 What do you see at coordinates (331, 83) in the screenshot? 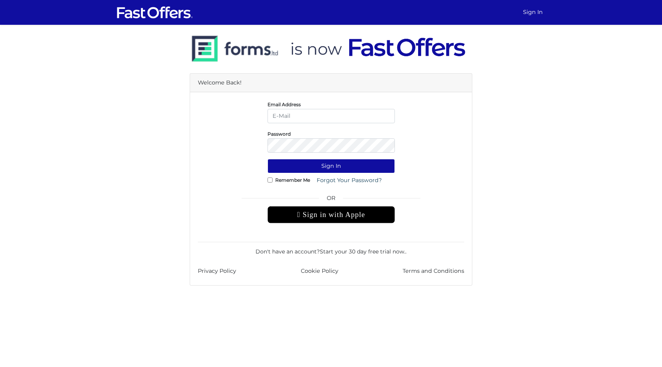
I see `div: Welcome Back!` at bounding box center [331, 83].